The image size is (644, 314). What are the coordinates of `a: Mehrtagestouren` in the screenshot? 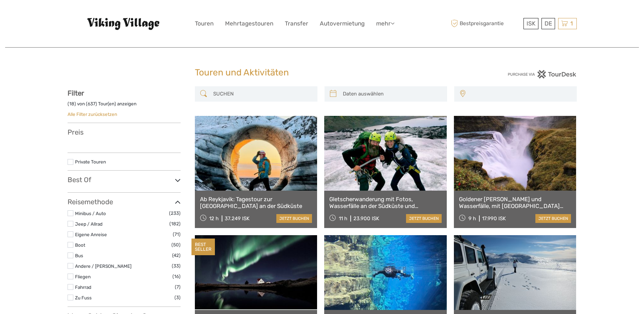 It's located at (249, 23).